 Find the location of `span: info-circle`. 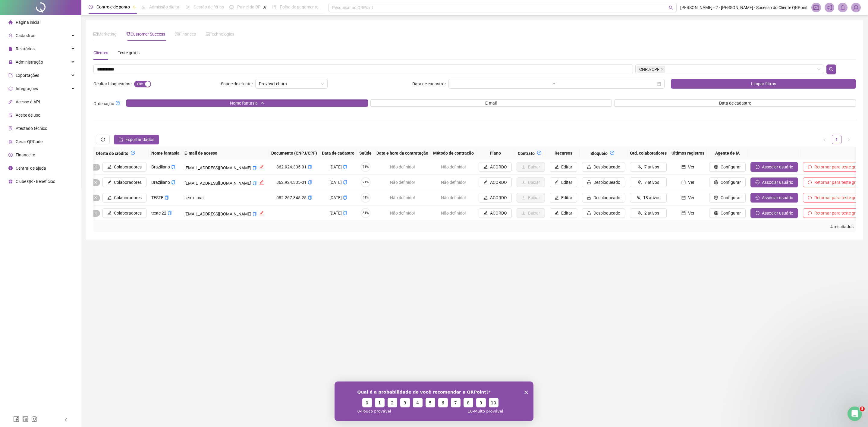

span: info-circle is located at coordinates (10, 168).